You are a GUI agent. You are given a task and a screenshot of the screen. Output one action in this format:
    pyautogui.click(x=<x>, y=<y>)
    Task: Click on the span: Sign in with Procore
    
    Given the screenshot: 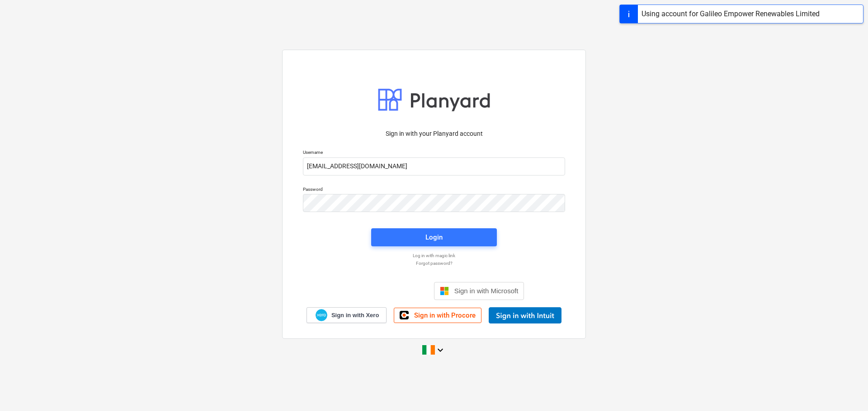 What is the action you would take?
    pyautogui.click(x=445, y=315)
    